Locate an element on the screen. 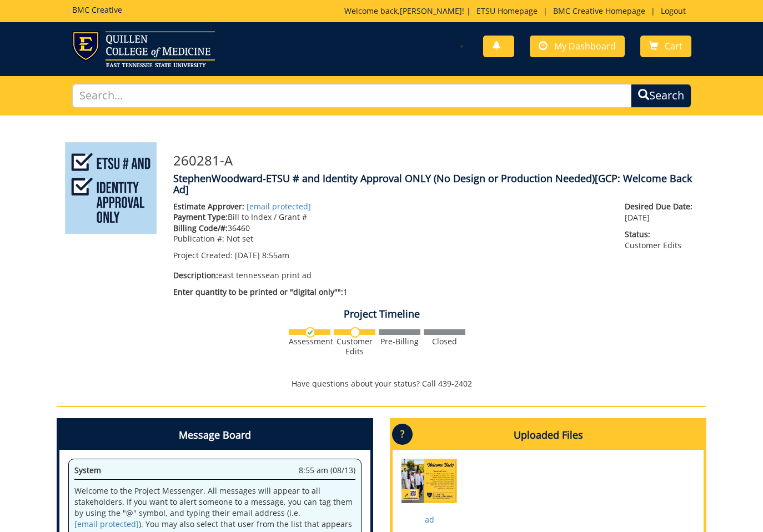 Image resolution: width=763 pixels, height=532 pixels. a: ad is located at coordinates (430, 518).